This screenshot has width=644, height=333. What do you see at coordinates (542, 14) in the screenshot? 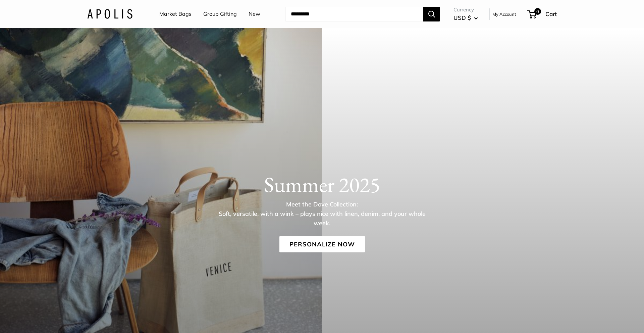
I see `a: 0 Cart` at bounding box center [542, 14].